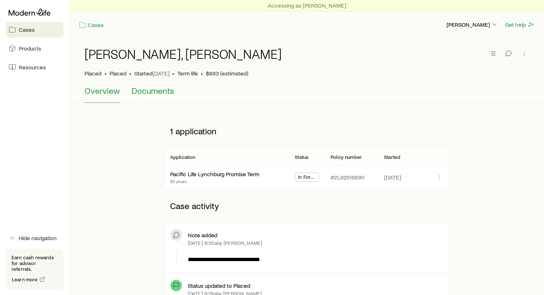 The image size is (544, 295). What do you see at coordinates (93, 73) in the screenshot?
I see `p: Placed` at bounding box center [93, 73].